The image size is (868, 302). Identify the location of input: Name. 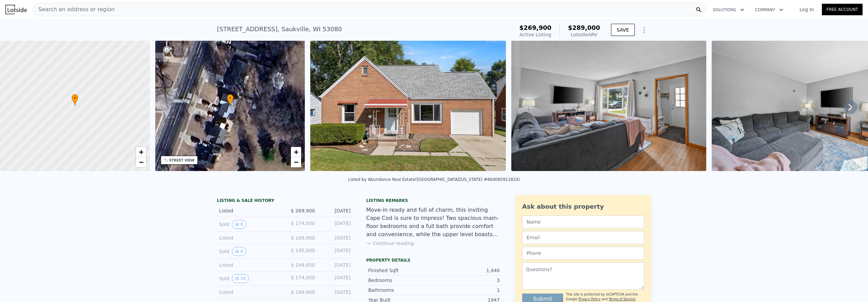
(583, 222).